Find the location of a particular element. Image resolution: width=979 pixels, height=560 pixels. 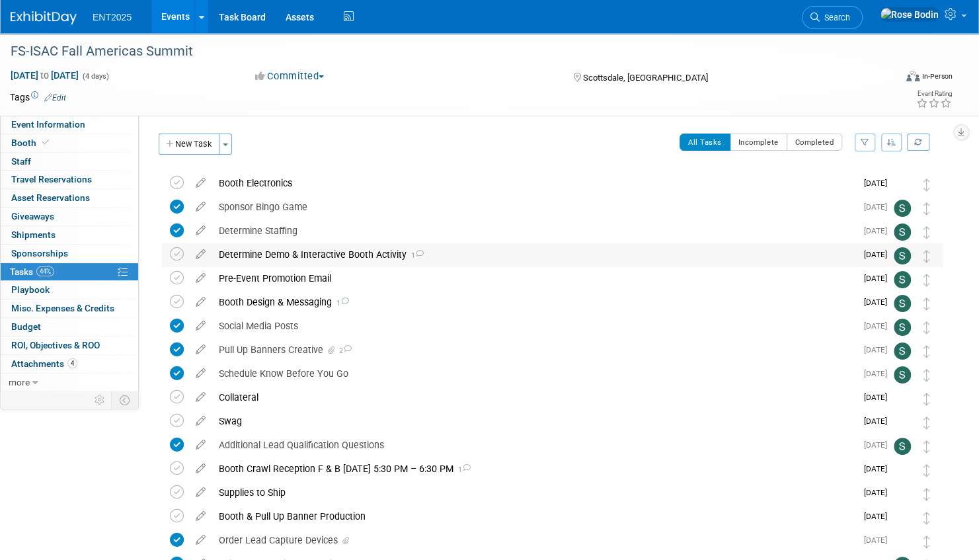

span: Playbook is located at coordinates (30, 290).